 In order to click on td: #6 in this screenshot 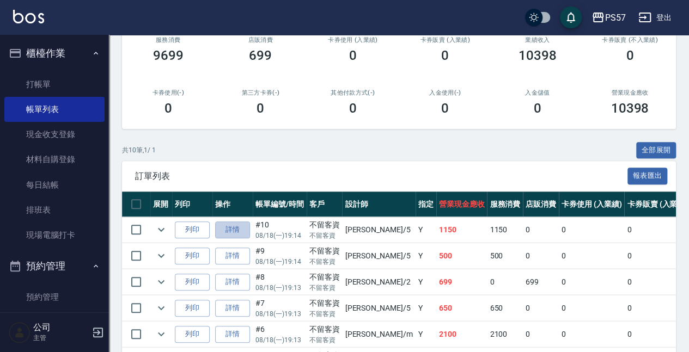, I will do `click(279, 334)`.